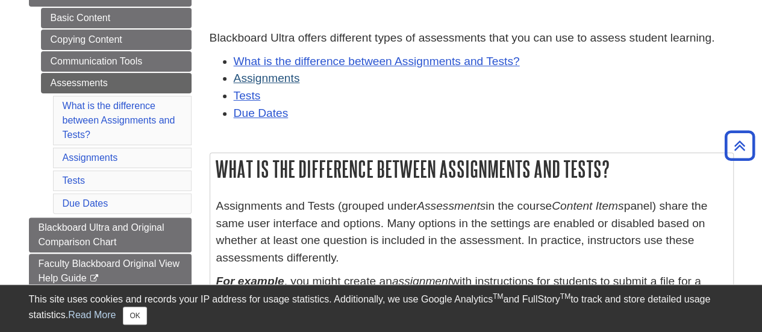 This screenshot has width=762, height=332. Describe the element at coordinates (471, 38) in the screenshot. I see `p: Blackboard Ultra offers different types of assessments that you can use to assess student learning.` at that location.